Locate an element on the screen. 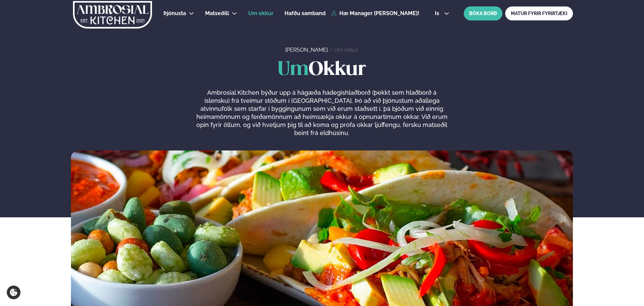 Image resolution: width=644 pixels, height=306 pixels. button: is is located at coordinates (442, 14).